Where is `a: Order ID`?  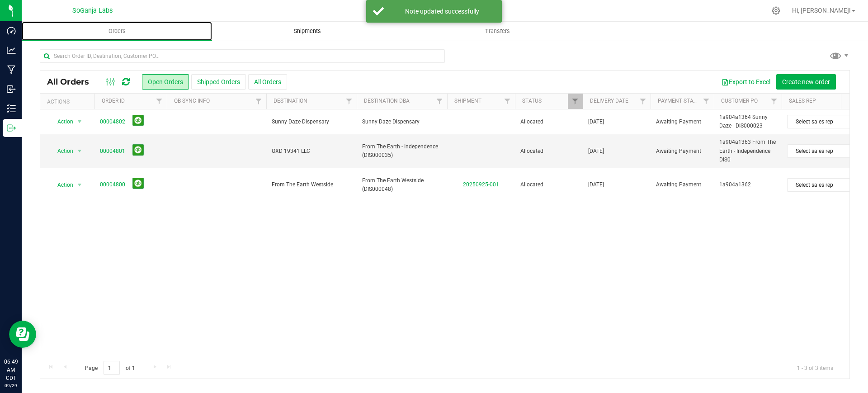 a: Order ID is located at coordinates (113, 101).